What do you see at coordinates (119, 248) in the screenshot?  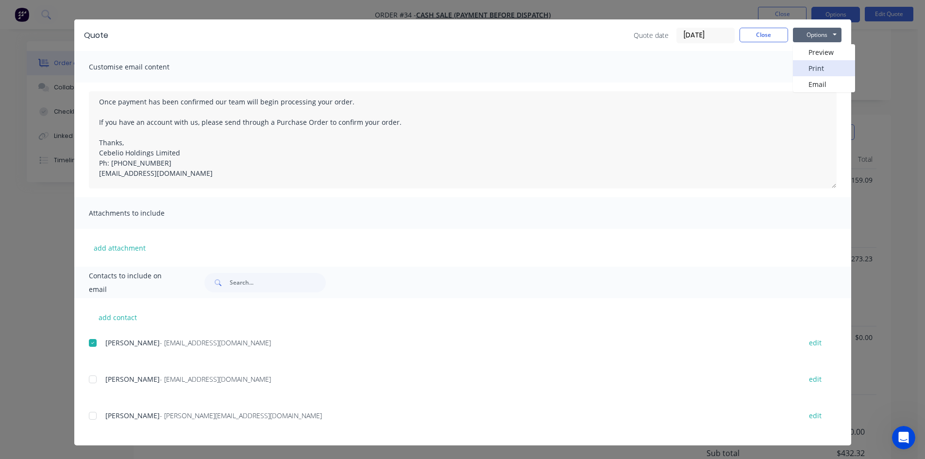 I see `button: add attachment` at bounding box center [119, 248].